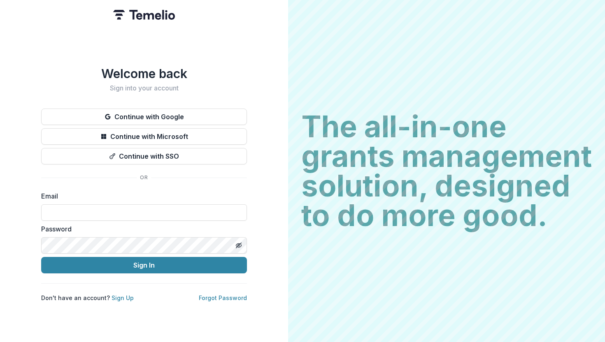 This screenshot has width=605, height=342. What do you see at coordinates (144, 74) in the screenshot?
I see `h1: Welcome back` at bounding box center [144, 74].